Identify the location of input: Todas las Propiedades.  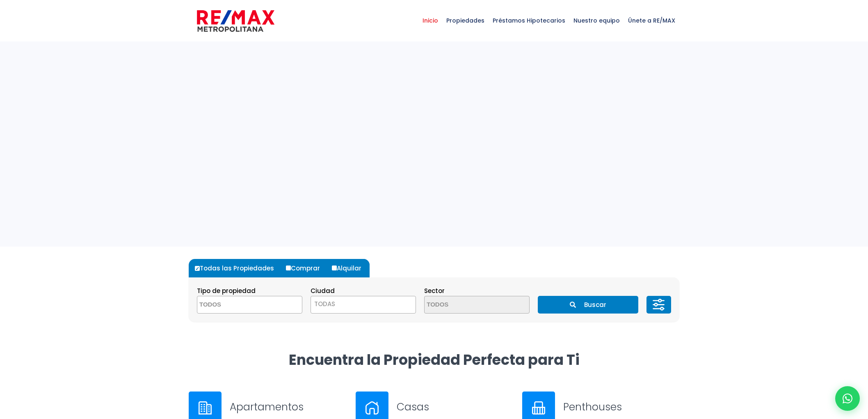
(197, 269).